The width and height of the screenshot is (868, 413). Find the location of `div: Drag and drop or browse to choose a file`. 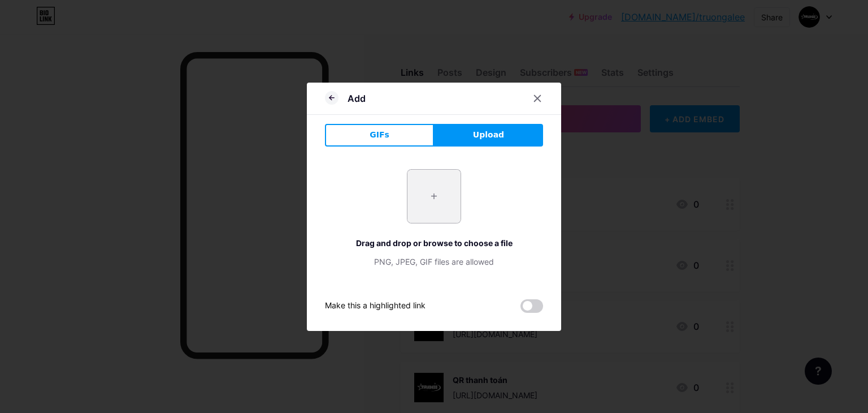

div: Drag and drop or browse to choose a file is located at coordinates (434, 243).